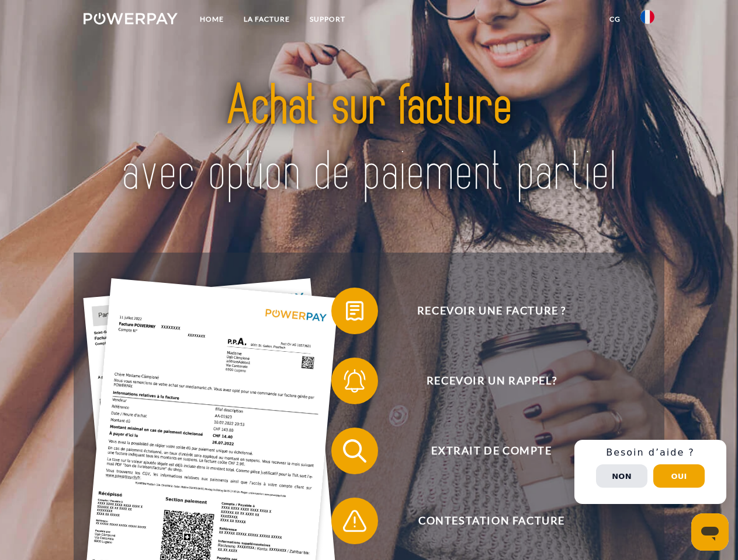  What do you see at coordinates (650, 453) in the screenshot?
I see `h3: Besoin d’aide ?` at bounding box center [650, 453].